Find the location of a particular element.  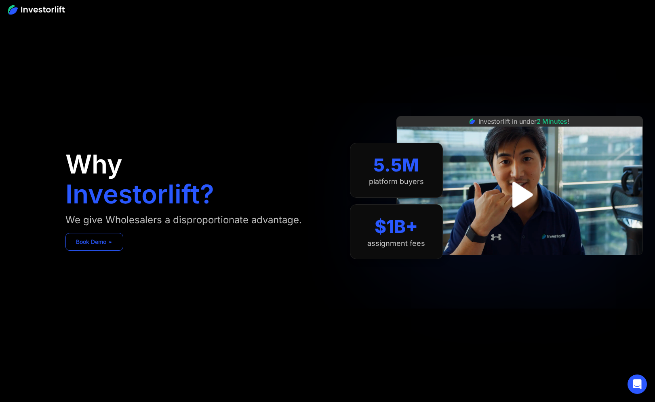

a: Book Demo ➢ is located at coordinates (94, 242).